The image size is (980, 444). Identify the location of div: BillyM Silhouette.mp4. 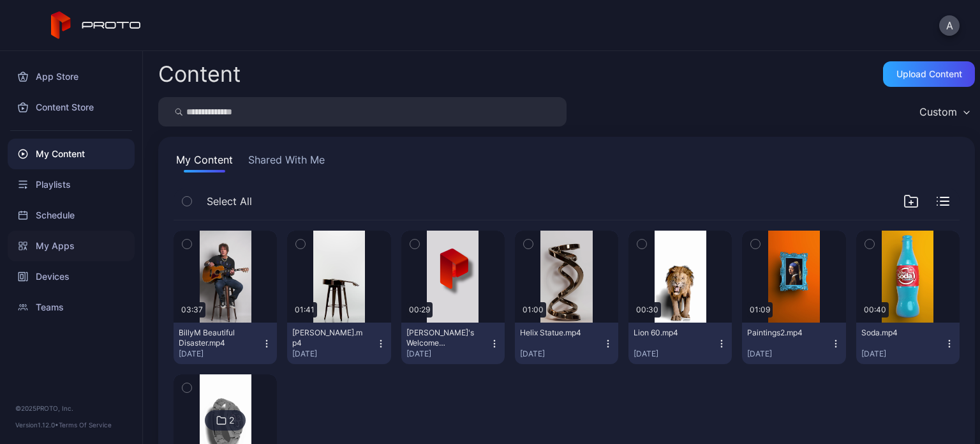
(327, 338).